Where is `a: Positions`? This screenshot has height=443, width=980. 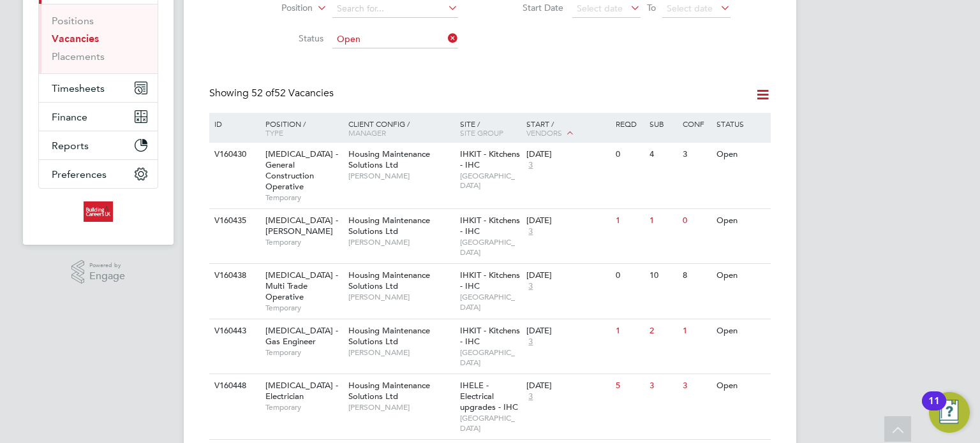 a: Positions is located at coordinates (73, 20).